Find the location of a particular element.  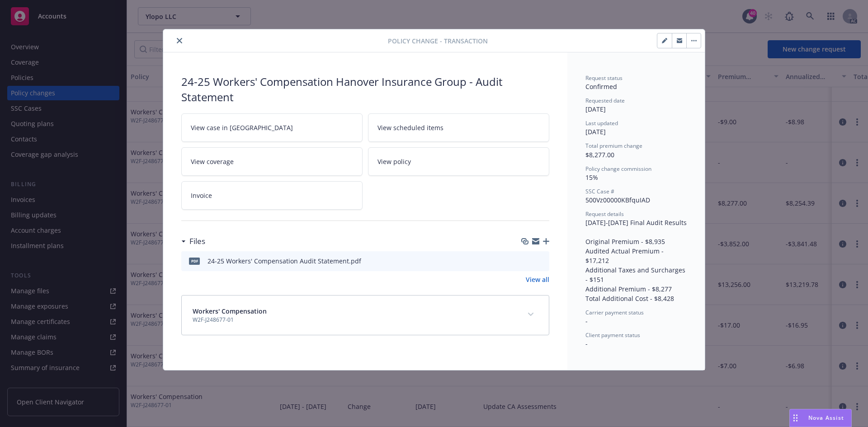

h3: Files is located at coordinates (197, 241).